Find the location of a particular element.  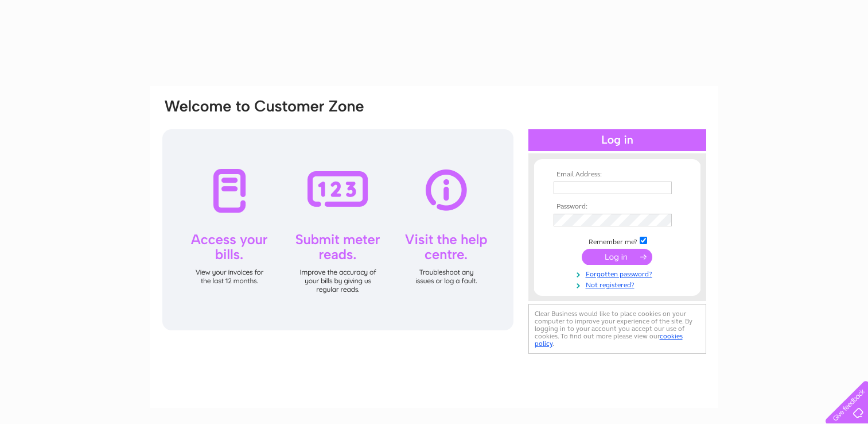

th: Password: is located at coordinates (617, 206).